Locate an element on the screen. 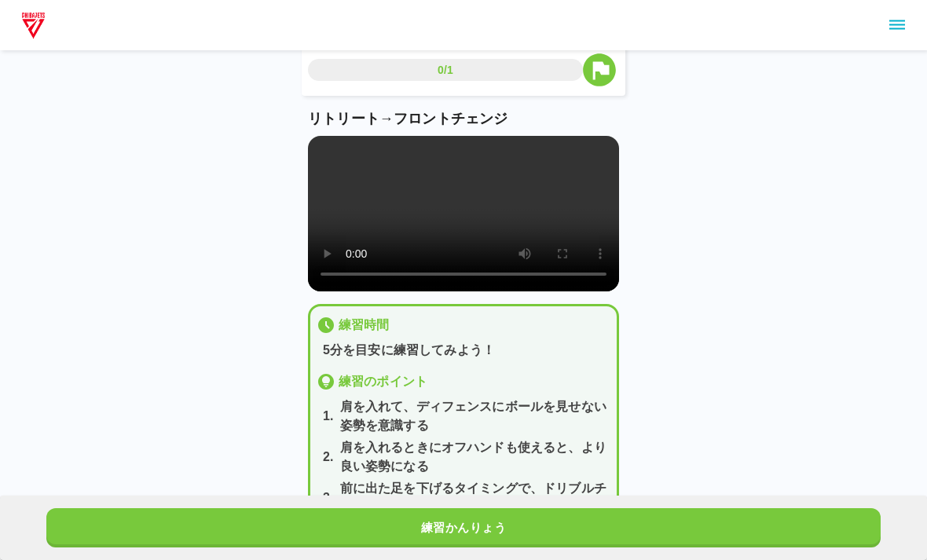 The image size is (927, 560). p: 肩を入れて、ディフェンスにボールを見せない姿勢を意識する is located at coordinates (475, 416).